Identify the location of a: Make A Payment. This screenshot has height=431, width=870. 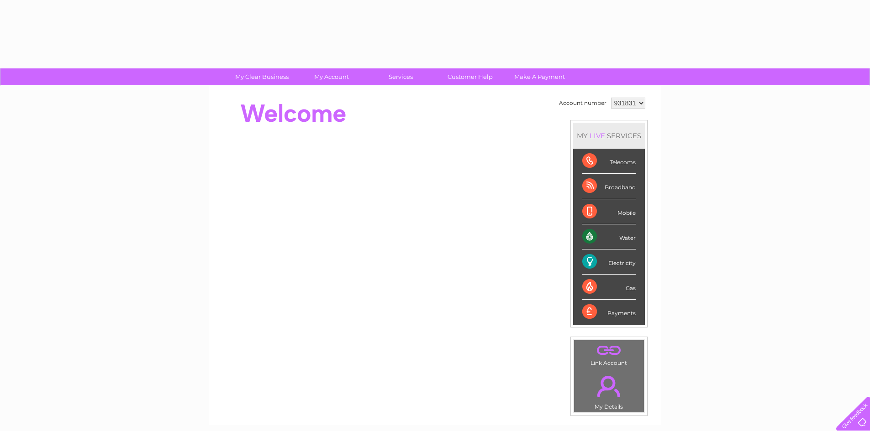
(539, 77).